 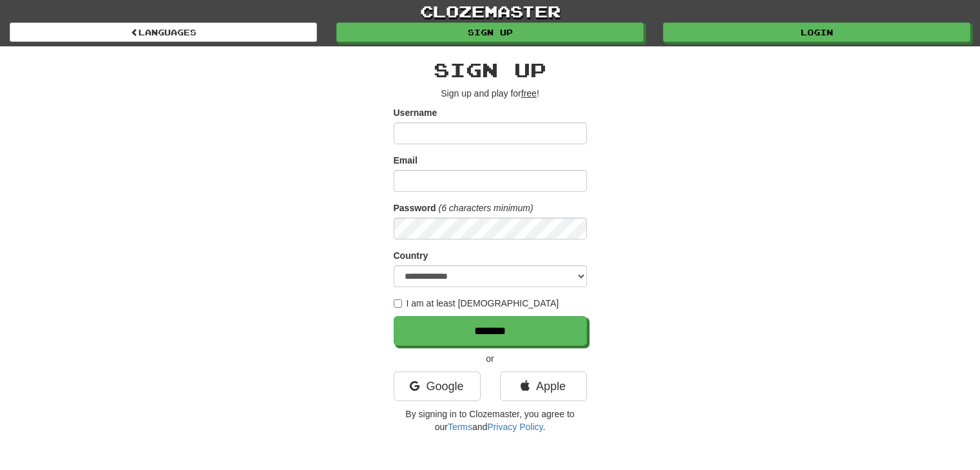 I want to click on u: free, so click(x=529, y=94).